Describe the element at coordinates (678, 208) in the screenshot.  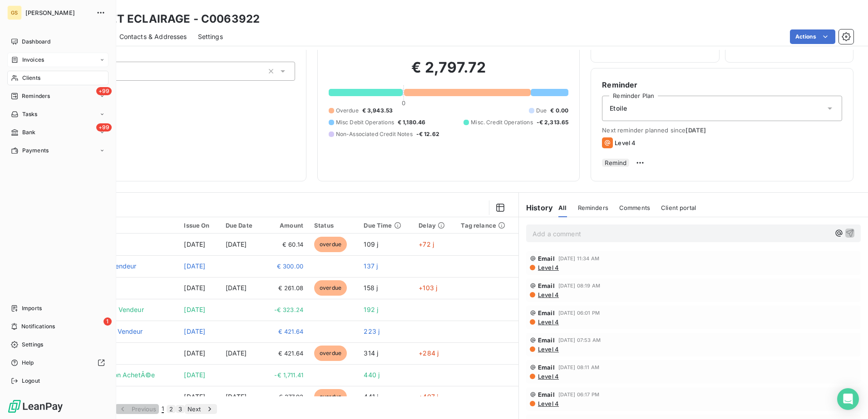
I see `span: Client portal` at that location.